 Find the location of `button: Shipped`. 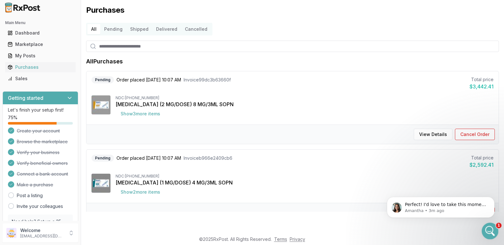

button: Shipped is located at coordinates (139, 29).